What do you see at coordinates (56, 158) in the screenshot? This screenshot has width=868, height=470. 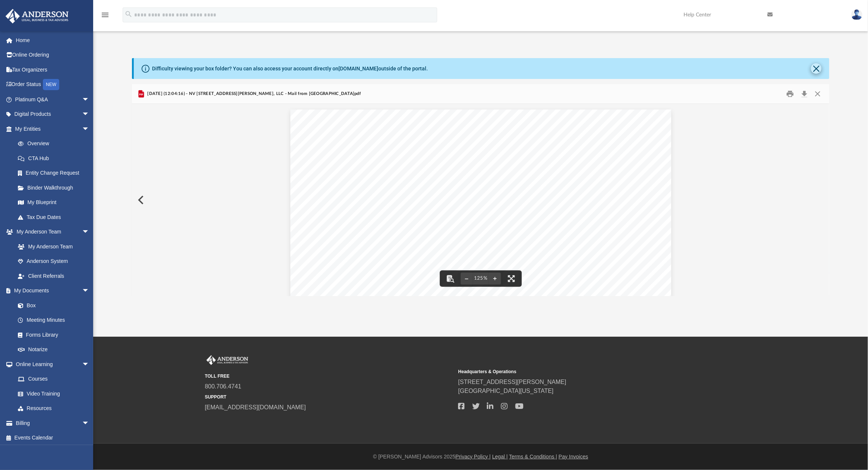 I see `a: CTA Hub` at bounding box center [56, 158].